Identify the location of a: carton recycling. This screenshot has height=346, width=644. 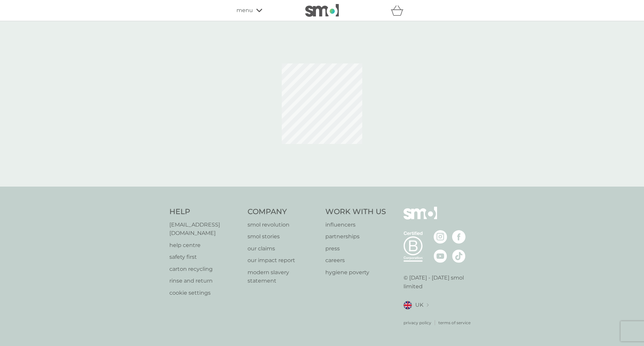
(205, 269).